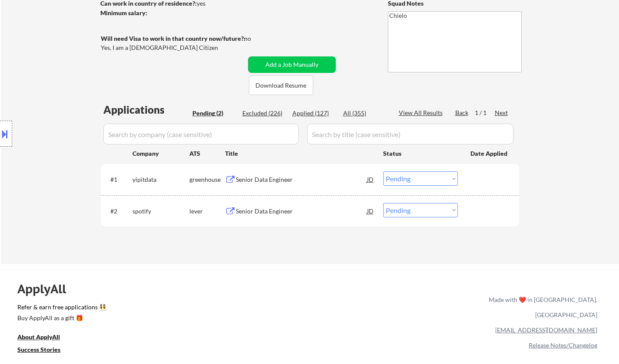 Image resolution: width=619 pixels, height=364 pixels. I want to click on div: Title, so click(300, 154).